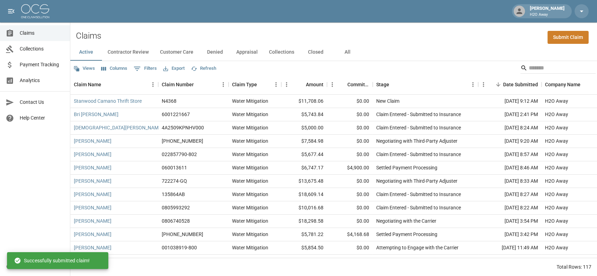 The width and height of the screenshot is (597, 276). I want to click on div: 060013611, so click(174, 168).